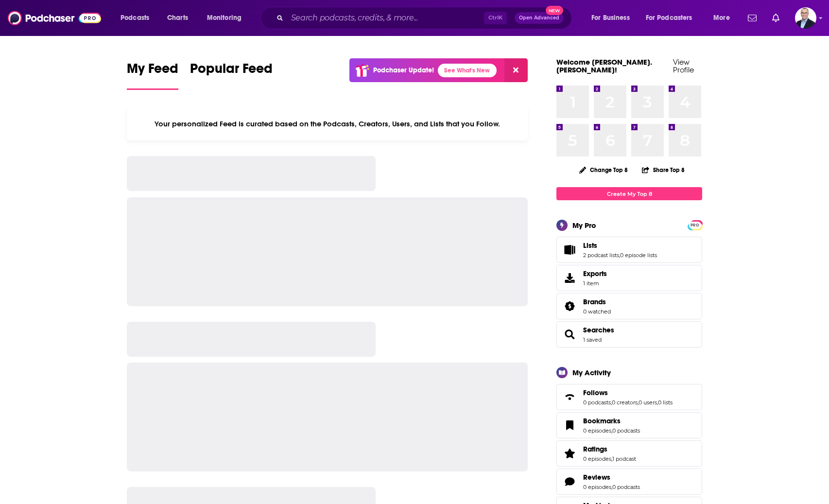  Describe the element at coordinates (539, 18) in the screenshot. I see `button: Open AdvancedNew` at that location.